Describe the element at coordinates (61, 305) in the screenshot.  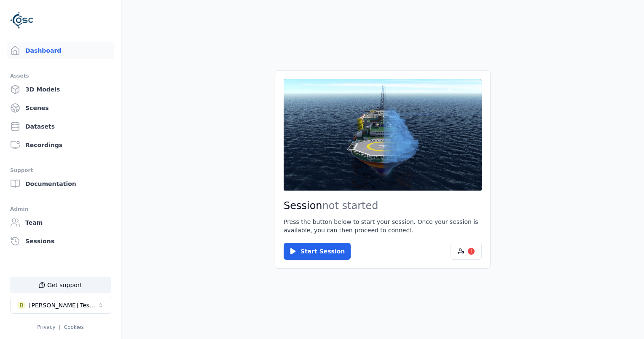
I see `button: Select a workspace` at that location.